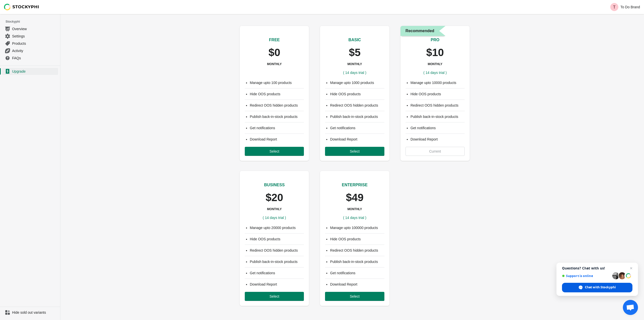 The height and width of the screenshot is (320, 644). What do you see at coordinates (35, 312) in the screenshot?
I see `span: Hide sold out variants` at bounding box center [35, 312].